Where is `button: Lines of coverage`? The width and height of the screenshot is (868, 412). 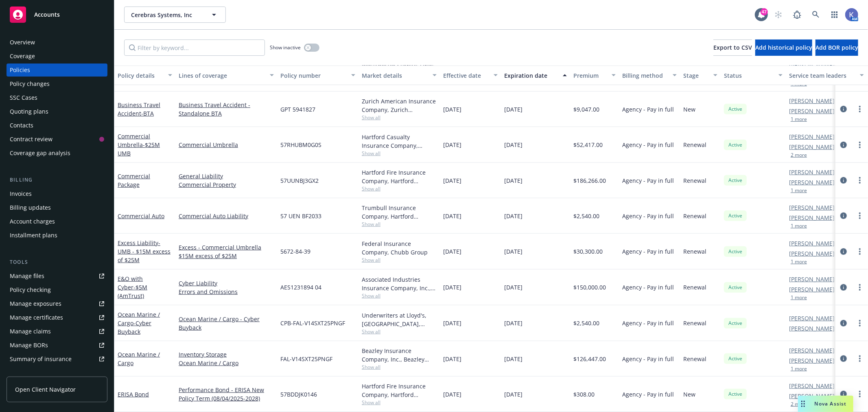 button: Lines of coverage is located at coordinates (227, 76).